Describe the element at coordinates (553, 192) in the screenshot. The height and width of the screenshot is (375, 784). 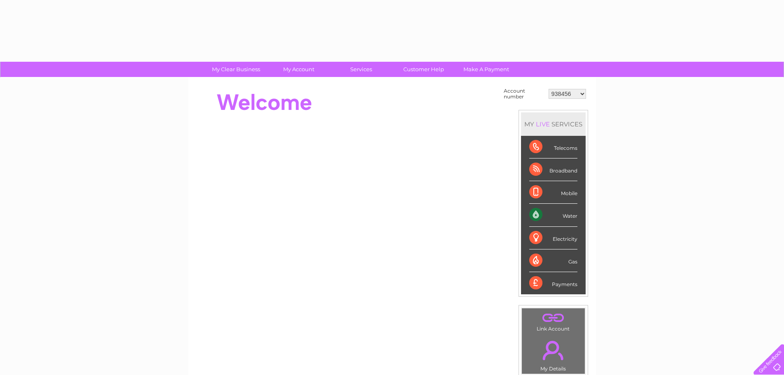
I see `div: Mobile` at that location.